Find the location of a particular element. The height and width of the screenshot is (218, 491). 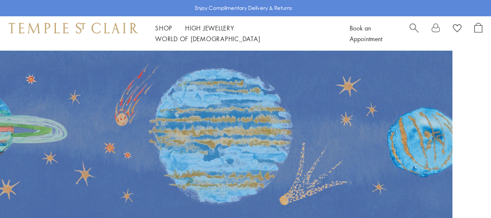

a: Open Shopping Bag is located at coordinates (478, 33).